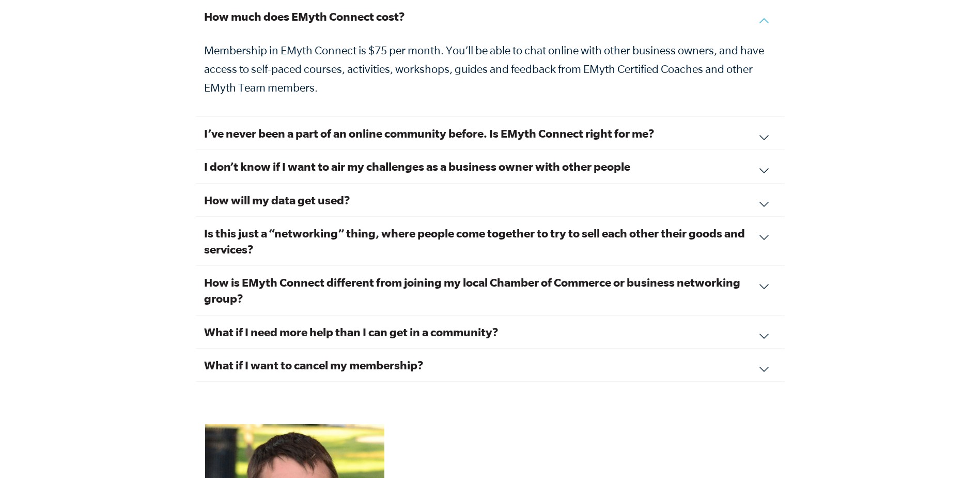 Image resolution: width=980 pixels, height=478 pixels. What do you see at coordinates (490, 16) in the screenshot?
I see `h3: How much does EMyth Connect cost?` at bounding box center [490, 16].